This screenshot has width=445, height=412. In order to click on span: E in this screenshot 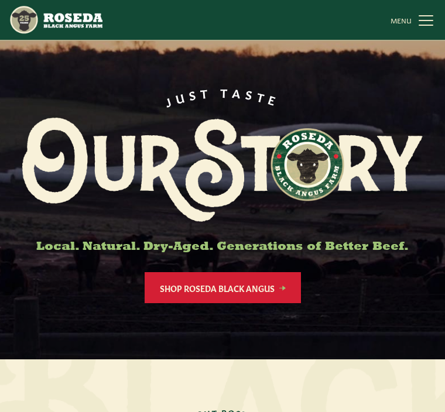, I will do `click(274, 99)`.